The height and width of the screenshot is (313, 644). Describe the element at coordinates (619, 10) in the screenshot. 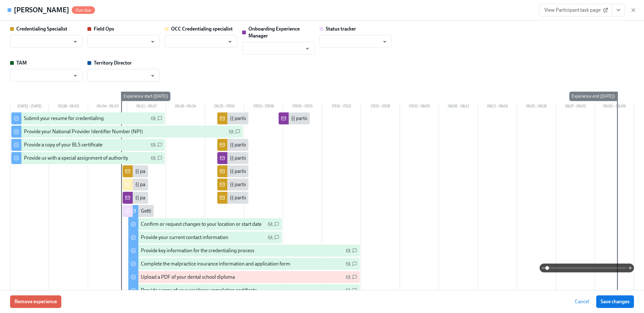

I see `button: View task page` at that location.